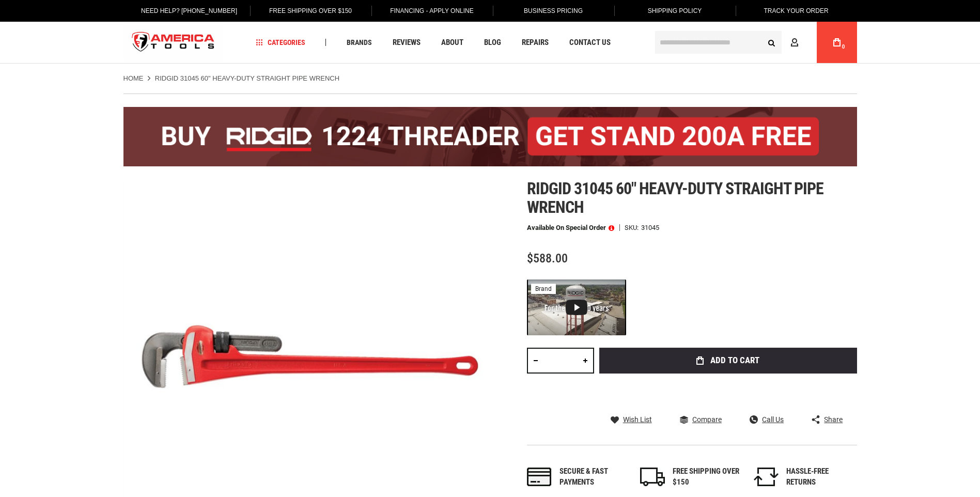 The width and height of the screenshot is (980, 497). I want to click on div: FREE SHIPPING OVER $150, so click(706, 477).